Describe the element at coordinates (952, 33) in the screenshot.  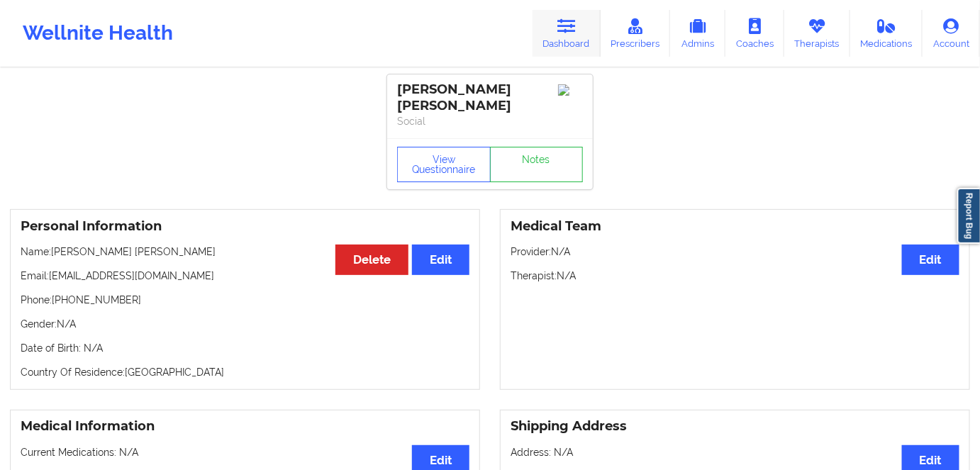
I see `a: Account` at that location.